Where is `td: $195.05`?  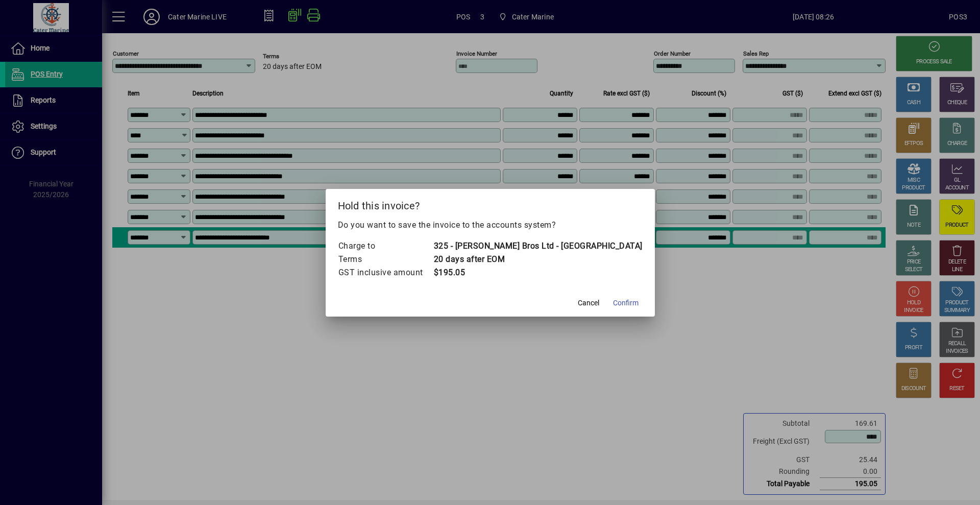
td: $195.05 is located at coordinates (539, 273).